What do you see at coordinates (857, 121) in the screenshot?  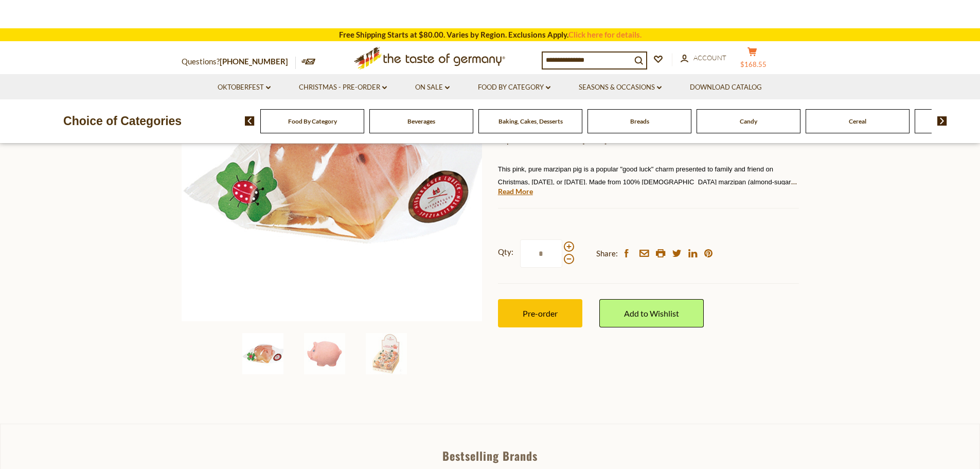 I see `span: Cereal` at bounding box center [857, 121].